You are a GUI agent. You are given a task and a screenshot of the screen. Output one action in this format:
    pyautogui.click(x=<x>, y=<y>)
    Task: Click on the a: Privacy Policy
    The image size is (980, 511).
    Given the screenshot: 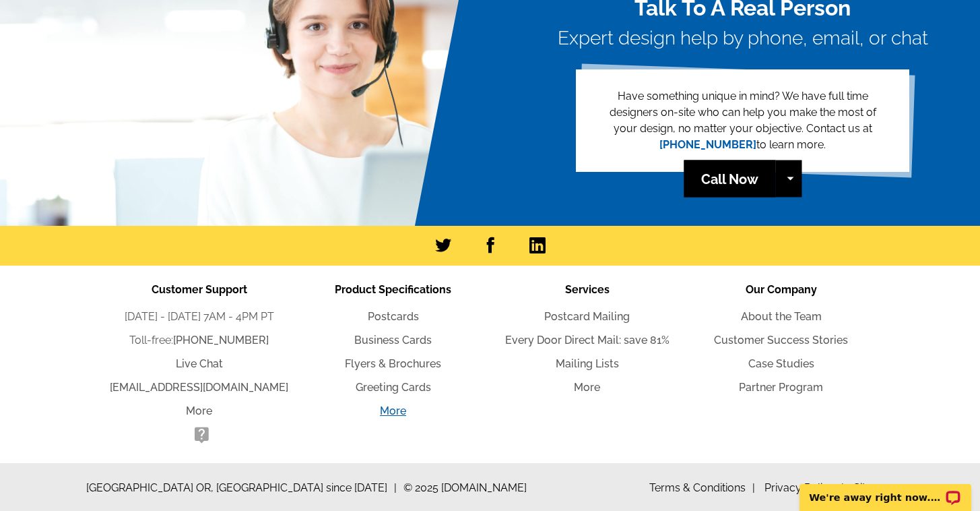 What is the action you would take?
    pyautogui.click(x=804, y=487)
    